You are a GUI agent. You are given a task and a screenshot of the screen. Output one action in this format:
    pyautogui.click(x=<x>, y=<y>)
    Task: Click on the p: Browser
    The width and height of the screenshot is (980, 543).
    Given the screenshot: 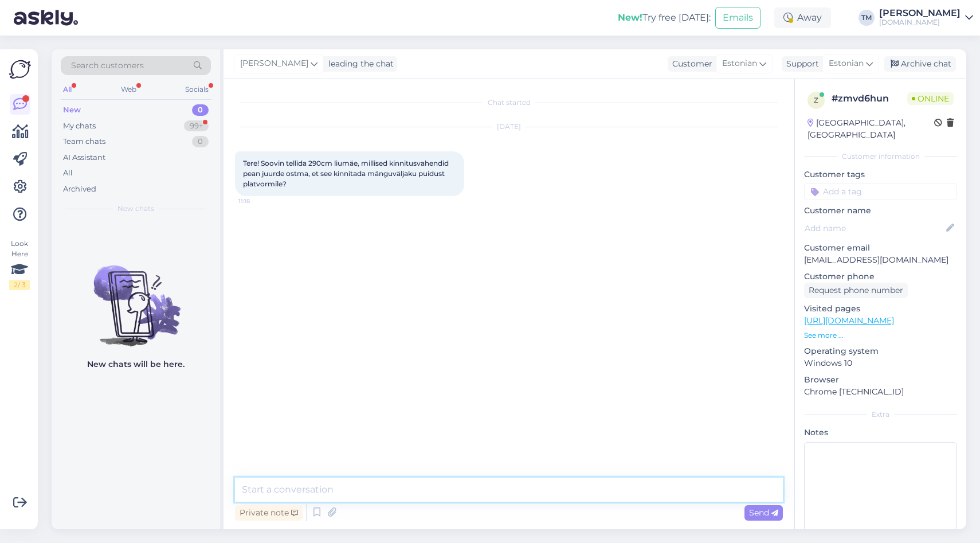 What is the action you would take?
    pyautogui.click(x=880, y=380)
    